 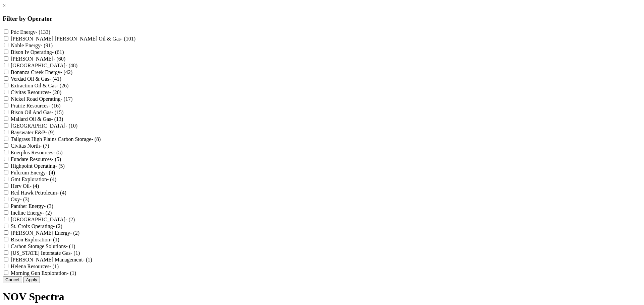 I want to click on label: Morning Gun Exploration, so click(x=43, y=273).